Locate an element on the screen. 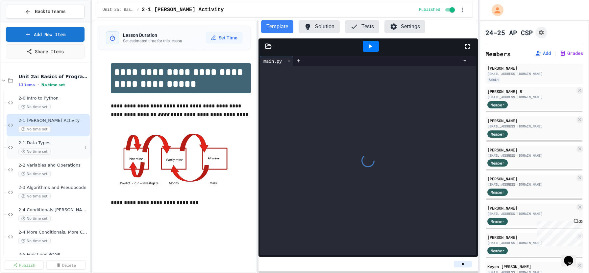  div: Content is published and visible to students is located at coordinates (437, 10).